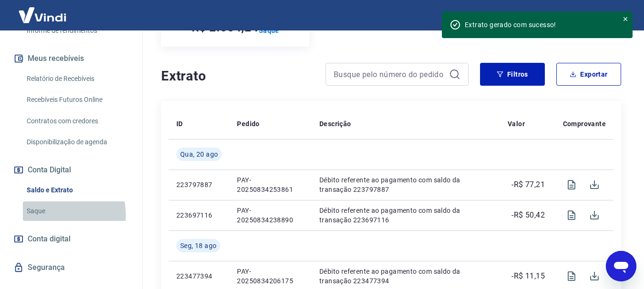 This screenshot has width=644, height=289. What do you see at coordinates (389, 74) in the screenshot?
I see `input: Busque pelo número do pedido` at bounding box center [389, 74].